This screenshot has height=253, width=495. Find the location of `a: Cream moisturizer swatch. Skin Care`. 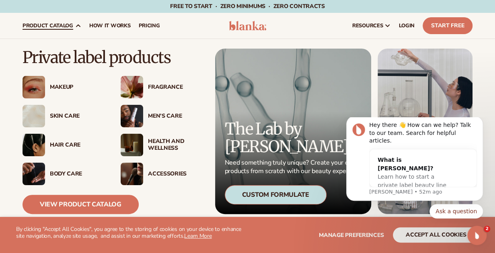

a: Cream moisturizer swatch. Skin Care is located at coordinates (63, 116).